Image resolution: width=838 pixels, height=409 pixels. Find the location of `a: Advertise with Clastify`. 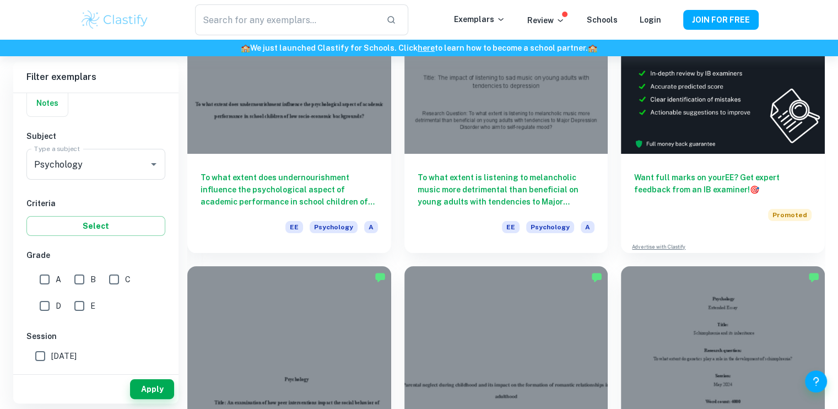

a: Advertise with Clastify is located at coordinates (659, 247).